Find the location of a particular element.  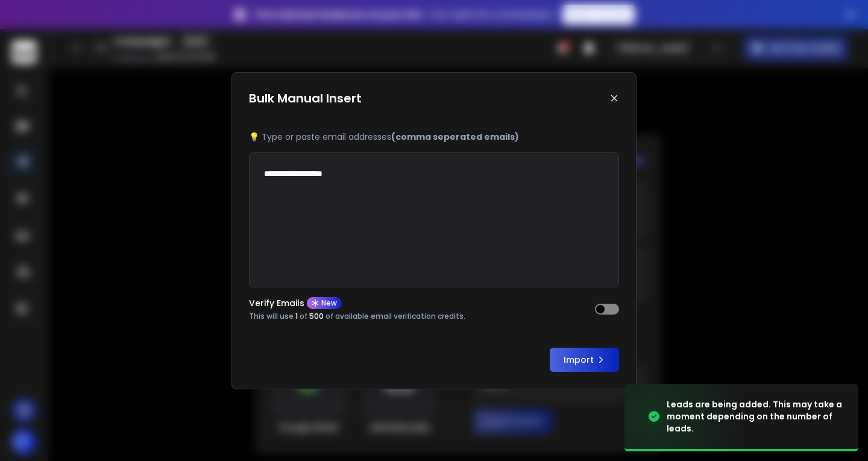

div: New is located at coordinates (324, 303).